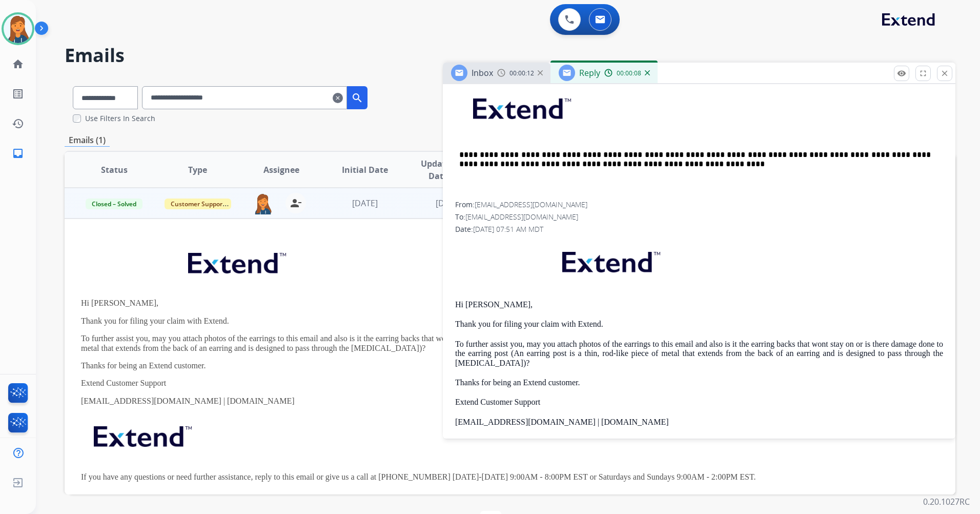  Describe the element at coordinates (700, 205) in the screenshot. I see `div: From:` at that location.